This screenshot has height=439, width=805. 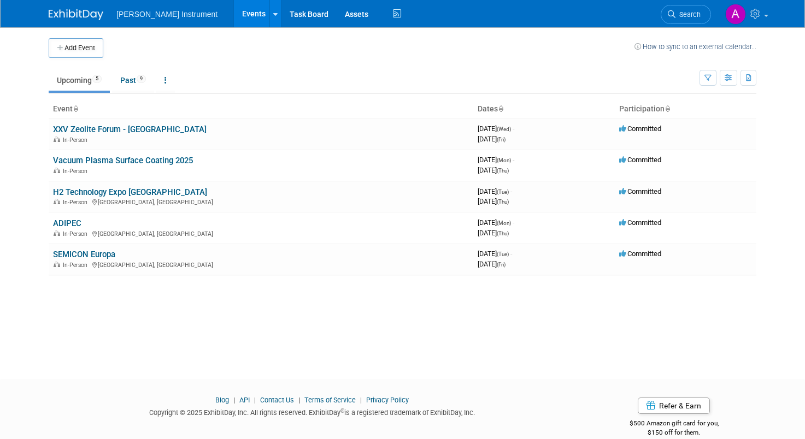 I want to click on a: Refer & Earn, so click(x=674, y=406).